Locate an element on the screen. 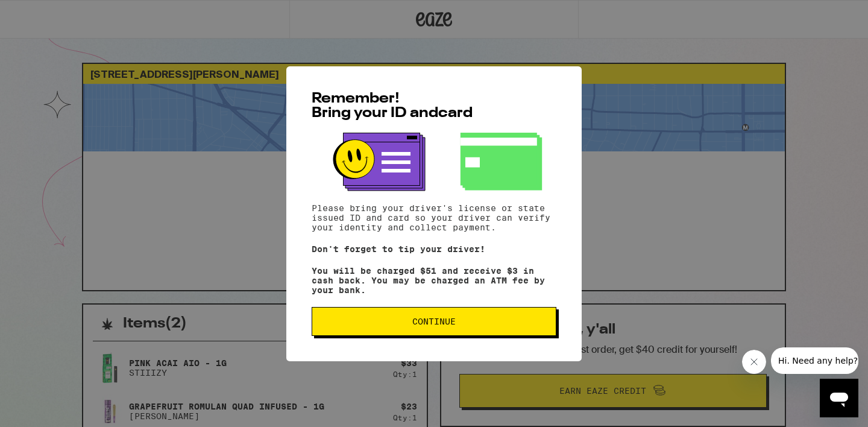 The height and width of the screenshot is (427, 868). p: Please bring your driver's license or state issued ID and card so your driver can verify your ide... is located at coordinates (434, 217).